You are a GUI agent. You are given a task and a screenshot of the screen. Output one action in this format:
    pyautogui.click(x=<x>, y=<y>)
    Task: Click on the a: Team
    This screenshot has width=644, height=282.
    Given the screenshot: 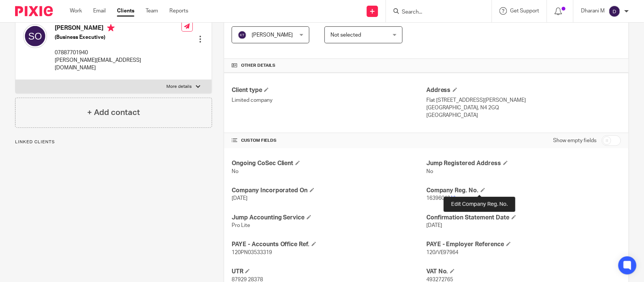 What is the action you would take?
    pyautogui.click(x=151, y=11)
    